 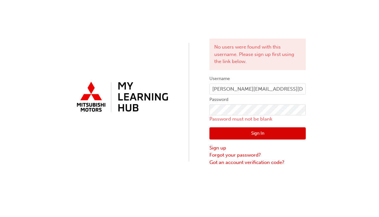 I want to click on a: Forgot your password?, so click(x=258, y=155).